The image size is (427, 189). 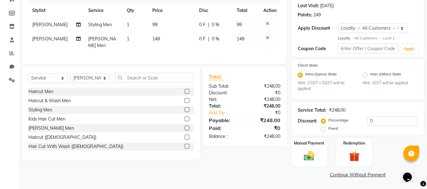 What do you see at coordinates (368, 48) in the screenshot?
I see `input: Enter Offer / Coupon Code` at bounding box center [368, 48].